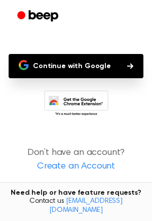 This screenshot has width=152, height=221. What do you see at coordinates (76, 160) in the screenshot?
I see `p: Don’t have an account?` at bounding box center [76, 160].